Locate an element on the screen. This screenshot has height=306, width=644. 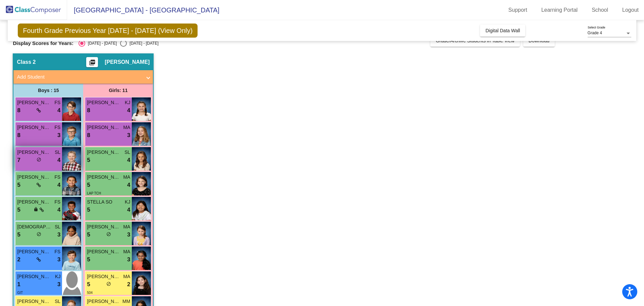
button: Print Students Details is located at coordinates (92, 62).